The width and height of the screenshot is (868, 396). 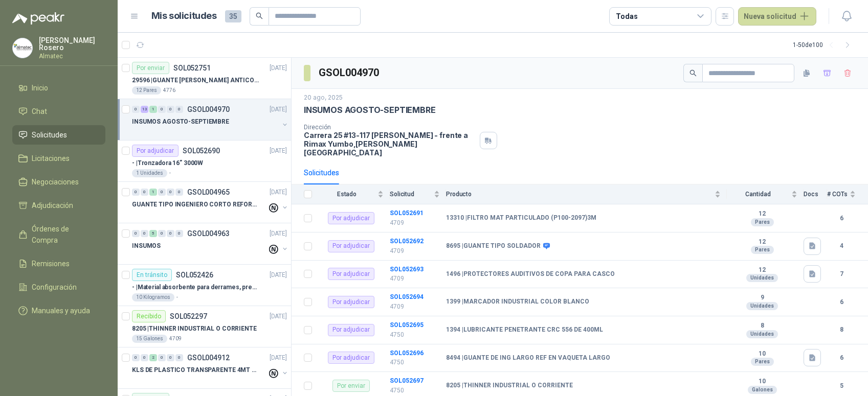 I want to click on a: Órdenes de Compra, so click(x=59, y=234).